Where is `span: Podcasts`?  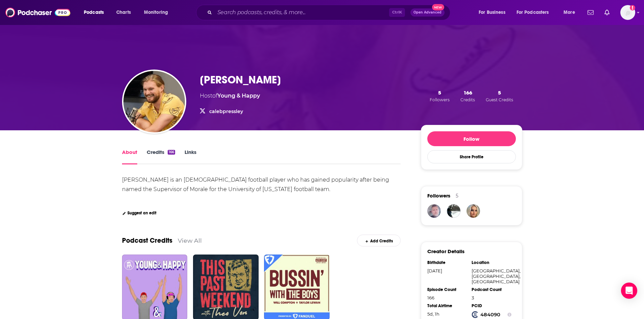 span: Podcasts is located at coordinates (94, 12).